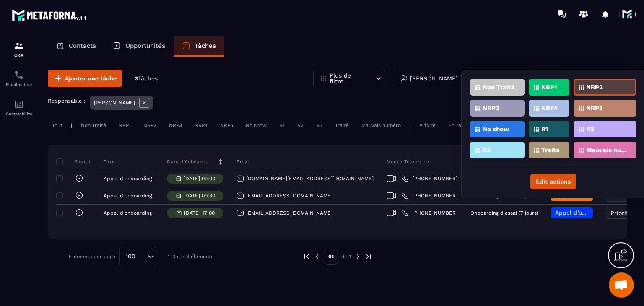 Image resolution: width=644 pixels, height=306 pixels. What do you see at coordinates (175, 125) in the screenshot?
I see `div: NRP3` at bounding box center [175, 125].